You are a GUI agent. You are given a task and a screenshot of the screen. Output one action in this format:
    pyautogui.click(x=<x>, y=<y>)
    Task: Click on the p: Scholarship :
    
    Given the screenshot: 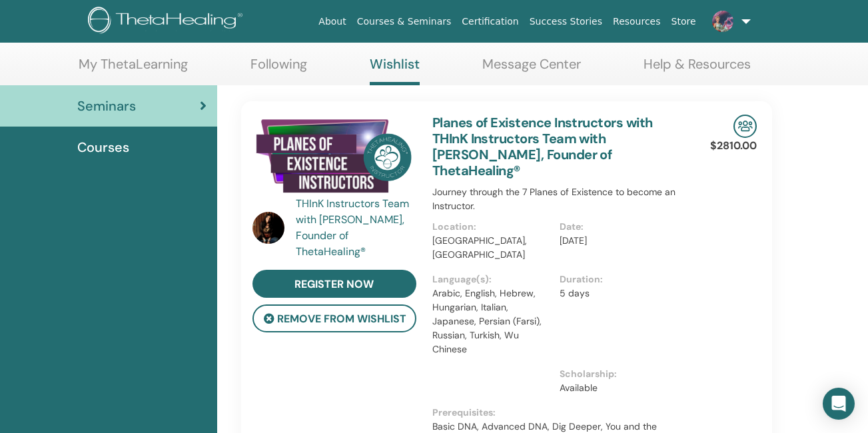 What is the action you would take?
    pyautogui.click(x=620, y=374)
    